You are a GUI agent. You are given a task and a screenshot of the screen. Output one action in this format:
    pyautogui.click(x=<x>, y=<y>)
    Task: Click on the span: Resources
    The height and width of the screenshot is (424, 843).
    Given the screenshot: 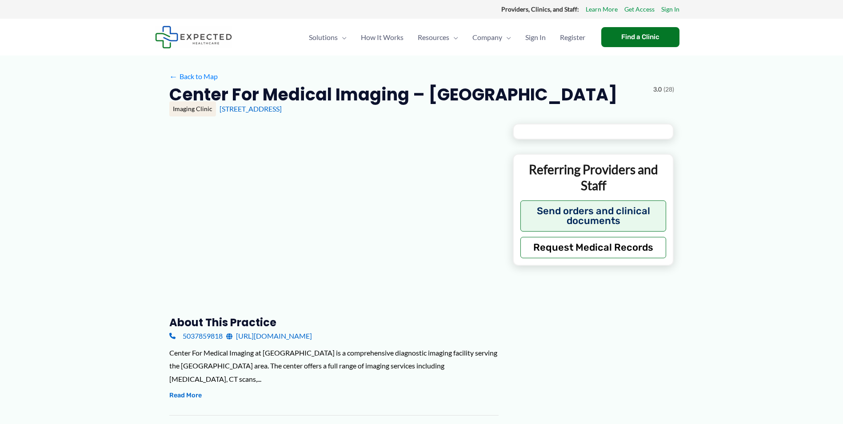 What is the action you would take?
    pyautogui.click(x=433, y=37)
    